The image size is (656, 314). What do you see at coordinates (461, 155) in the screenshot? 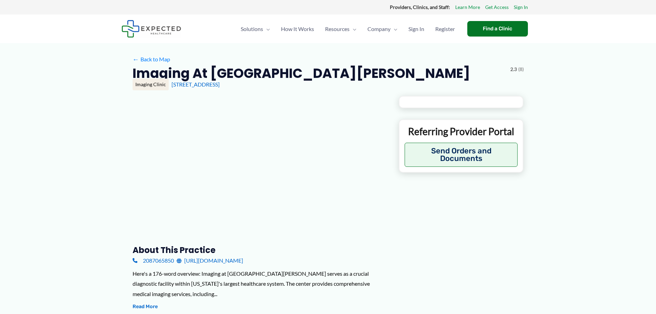
I see `button: Send Orders and Documents` at bounding box center [461, 155].